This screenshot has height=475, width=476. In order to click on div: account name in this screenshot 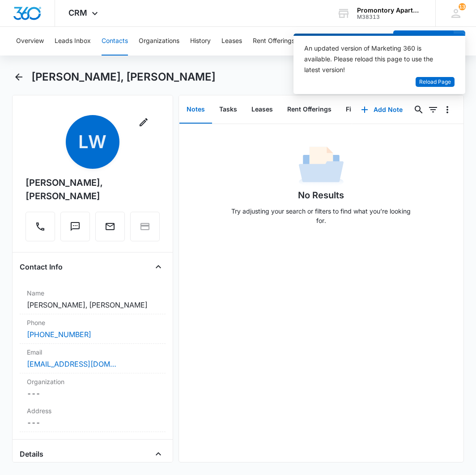, I will do `click(390, 10)`.